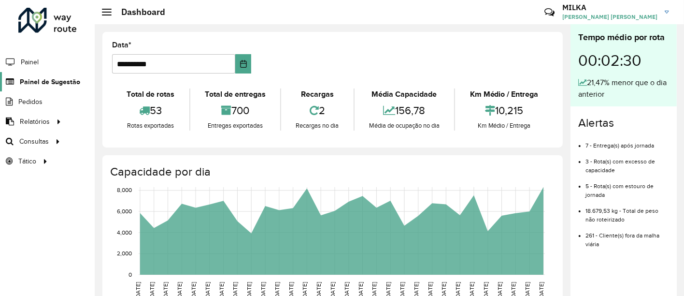 The width and height of the screenshot is (684, 296). What do you see at coordinates (50, 82) in the screenshot?
I see `span: Painel de Sugestão` at bounding box center [50, 82].